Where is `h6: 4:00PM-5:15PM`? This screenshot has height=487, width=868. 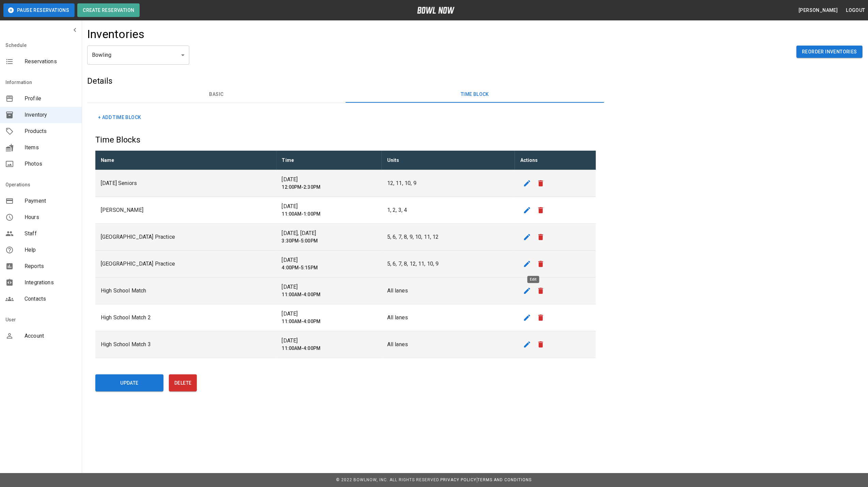
h6: 4:00PM-5:15PM is located at coordinates (329, 268).